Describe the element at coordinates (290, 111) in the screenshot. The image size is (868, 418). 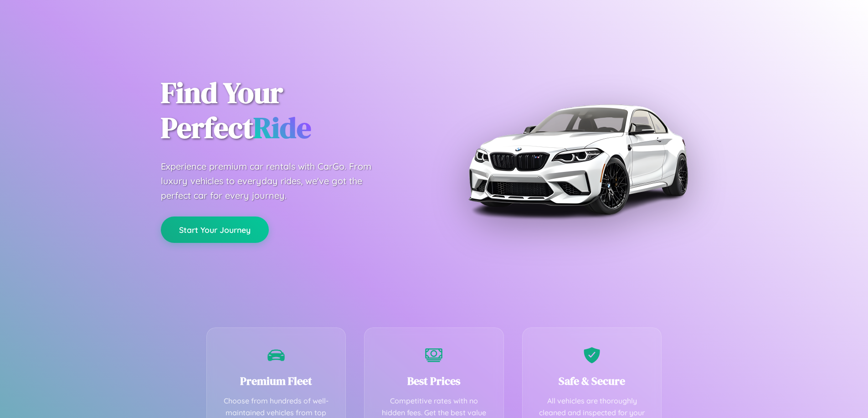
I see `h1: Find Your Perfect` at that location.